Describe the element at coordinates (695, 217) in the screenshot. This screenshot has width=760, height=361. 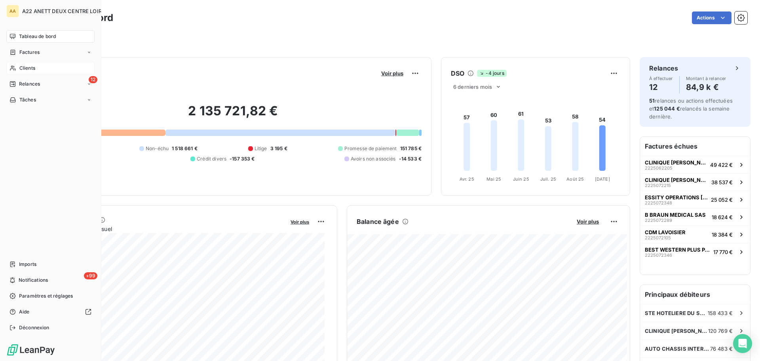
I see `button: B BRAUN MEDICAL SAS222507228918 624 €` at that location.